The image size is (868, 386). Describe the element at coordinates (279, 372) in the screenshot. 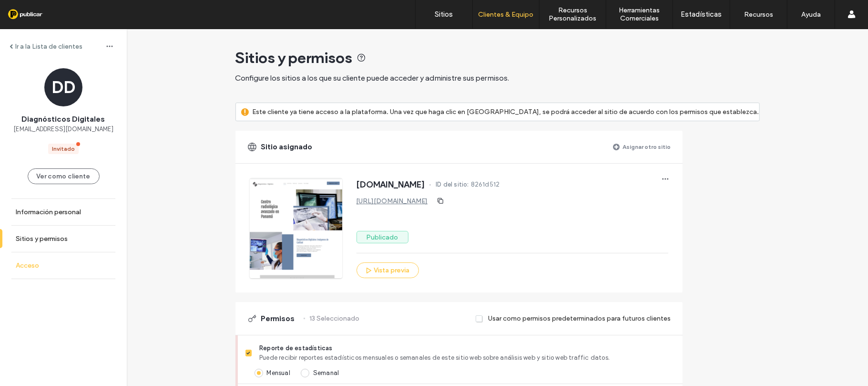

I see `span: Mensual` at that location.